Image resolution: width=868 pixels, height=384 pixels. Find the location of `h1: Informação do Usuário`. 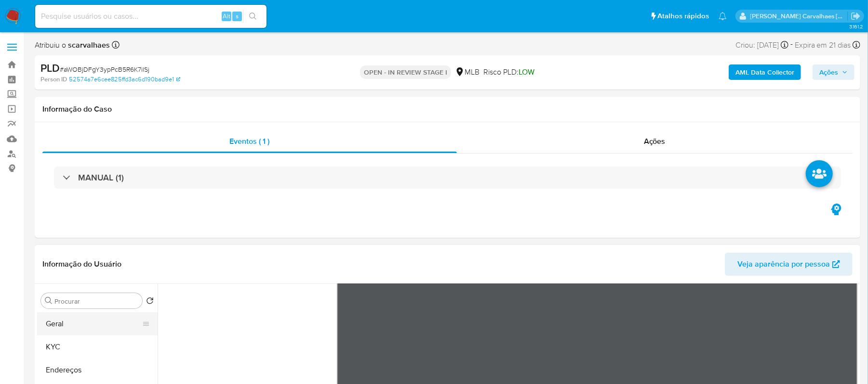

h1: Informação do Usuário is located at coordinates (82, 264).